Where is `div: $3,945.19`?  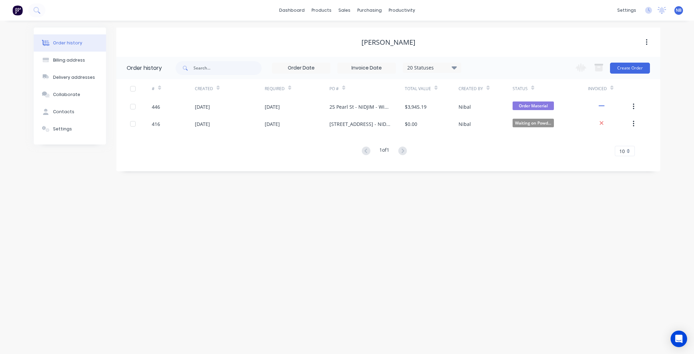
div: $3,945.19 is located at coordinates (415, 107).